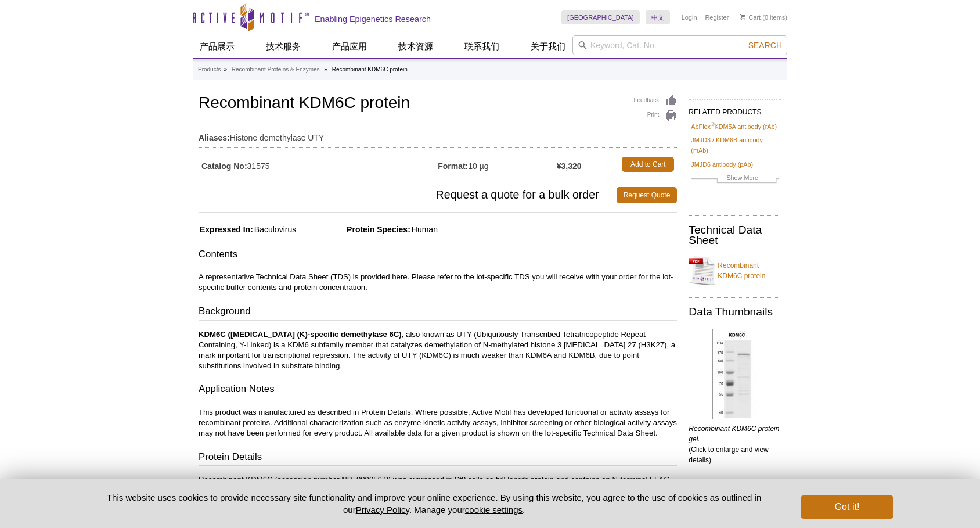 This screenshot has height=528, width=980. What do you see at coordinates (276, 70) in the screenshot?
I see `a: Recombinant Proteins & Enzymes` at bounding box center [276, 70].